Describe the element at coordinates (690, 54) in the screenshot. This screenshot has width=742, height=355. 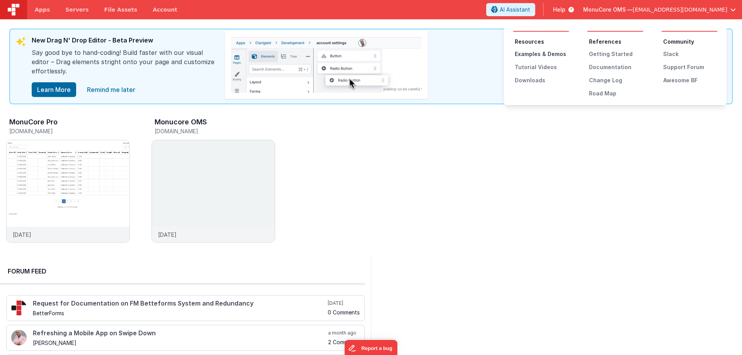
I see `div: Slack` at that location.